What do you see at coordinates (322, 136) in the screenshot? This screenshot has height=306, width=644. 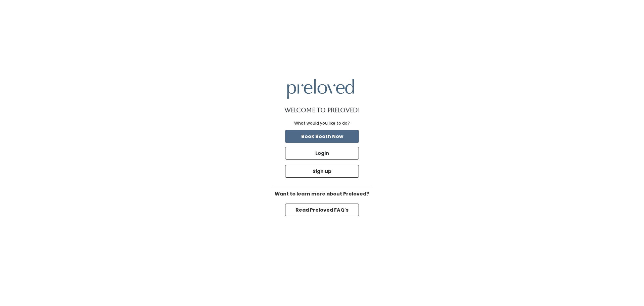 I see `button: Book Booth Now` at bounding box center [322, 136].